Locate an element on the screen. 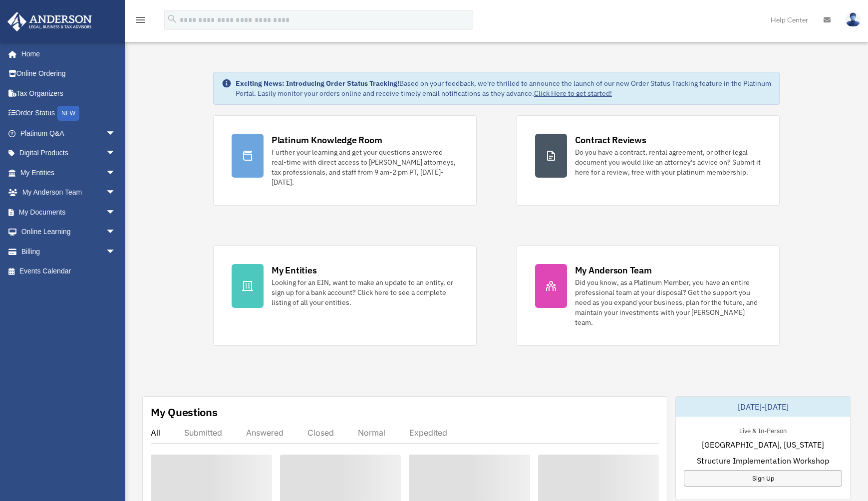 The width and height of the screenshot is (868, 501). a: Platinum Knowledge Room Further your learning and get your questions answered real-time with dire... is located at coordinates (345, 160).